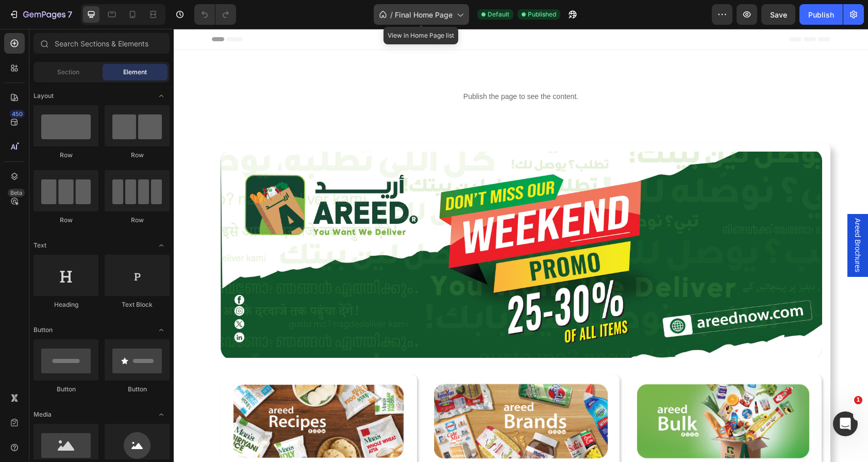 This screenshot has width=868, height=462. I want to click on div: Publish, so click(822, 15).